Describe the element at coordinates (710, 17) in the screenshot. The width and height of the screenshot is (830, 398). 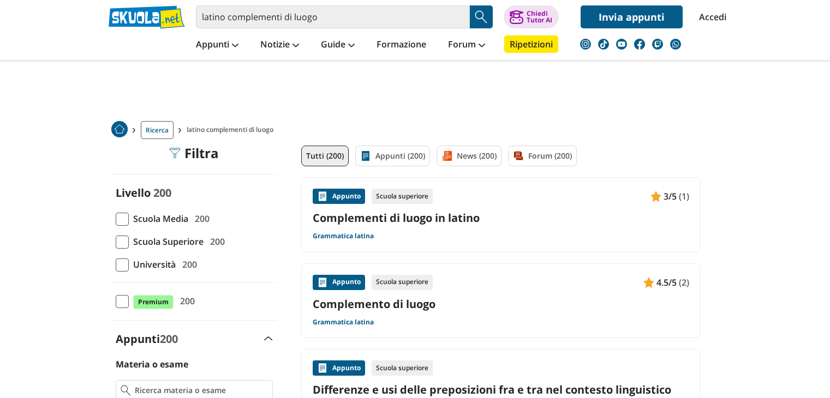
I see `a: Accedi` at that location.